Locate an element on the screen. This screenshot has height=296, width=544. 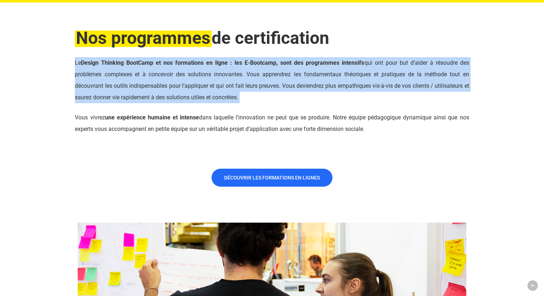
strong: de certification is located at coordinates (202, 38).